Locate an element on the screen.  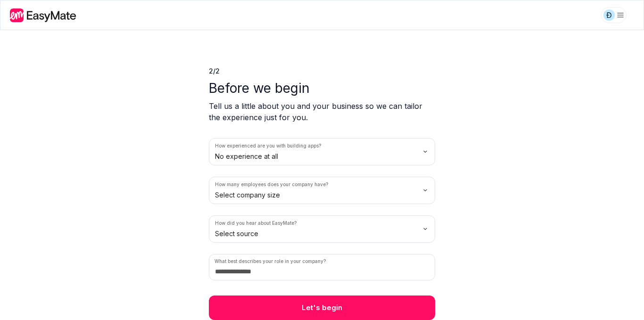
label: How experienced are you with building apps? is located at coordinates (268, 145).